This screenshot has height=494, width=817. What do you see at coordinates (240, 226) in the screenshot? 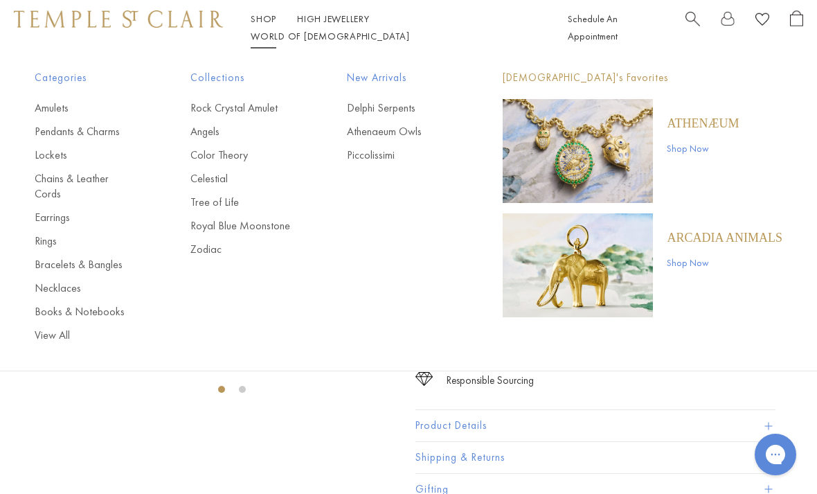
I see `a: Royal Blue Moonstone` at bounding box center [240, 226].